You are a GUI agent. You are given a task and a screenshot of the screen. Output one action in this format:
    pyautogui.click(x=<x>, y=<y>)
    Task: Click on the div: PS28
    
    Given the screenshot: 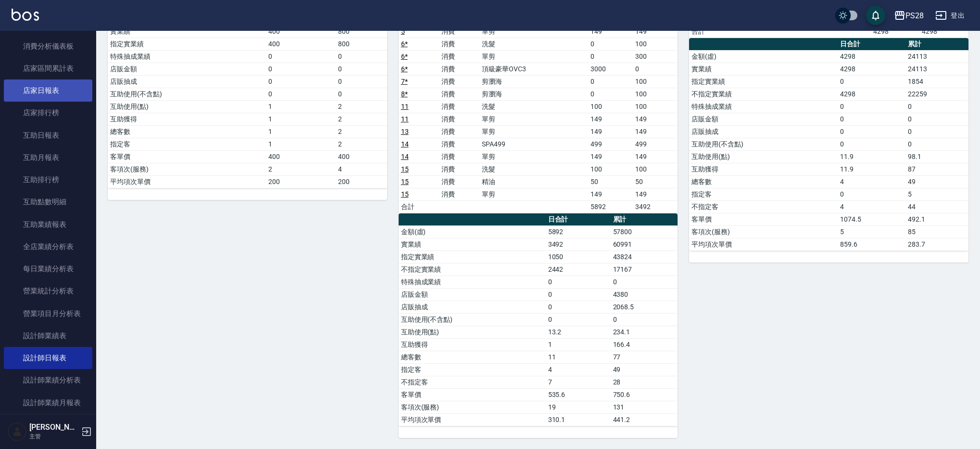 What is the action you would take?
    pyautogui.click(x=915, y=16)
    